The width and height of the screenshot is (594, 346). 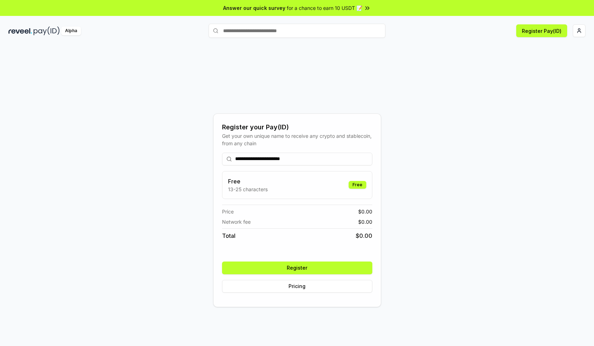 What do you see at coordinates (228, 211) in the screenshot?
I see `span: Price` at bounding box center [228, 211].